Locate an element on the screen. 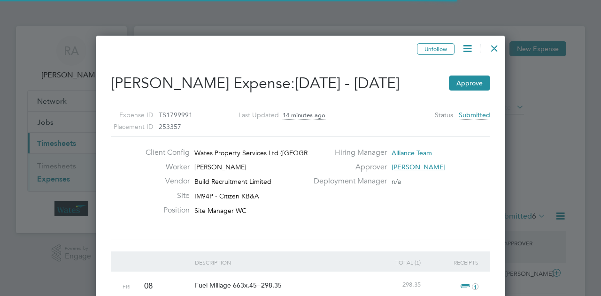 The height and width of the screenshot is (296, 601). span: Alliance Team is located at coordinates (412, 153).